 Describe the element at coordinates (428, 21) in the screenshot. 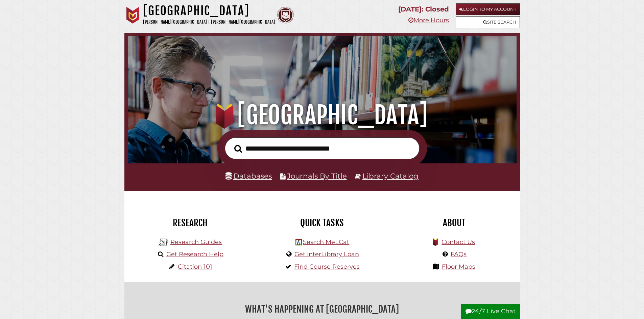

I see `a: More Hours` at that location.